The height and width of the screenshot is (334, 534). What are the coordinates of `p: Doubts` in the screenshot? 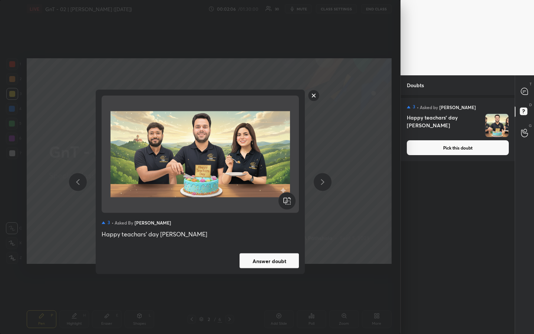 It's located at (415, 85).